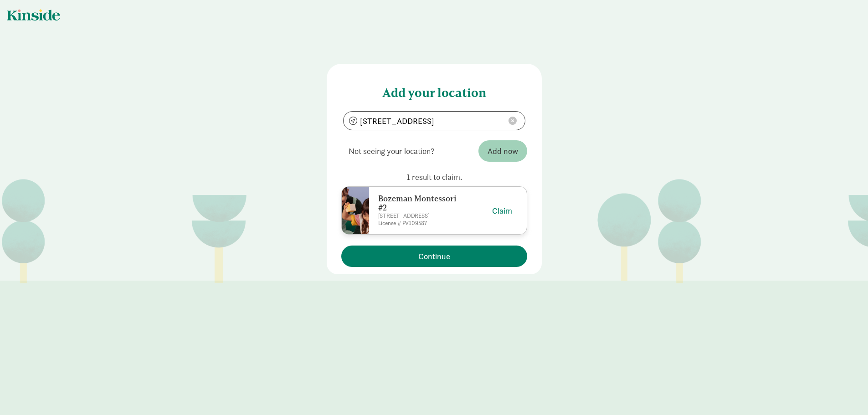  Describe the element at coordinates (503, 151) in the screenshot. I see `button: Add now` at that location.